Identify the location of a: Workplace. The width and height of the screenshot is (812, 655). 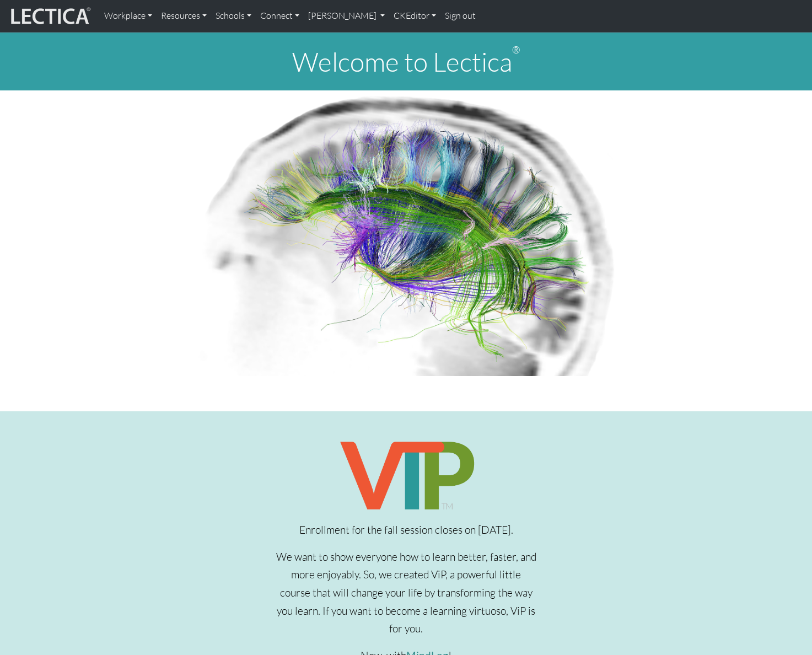
(128, 16).